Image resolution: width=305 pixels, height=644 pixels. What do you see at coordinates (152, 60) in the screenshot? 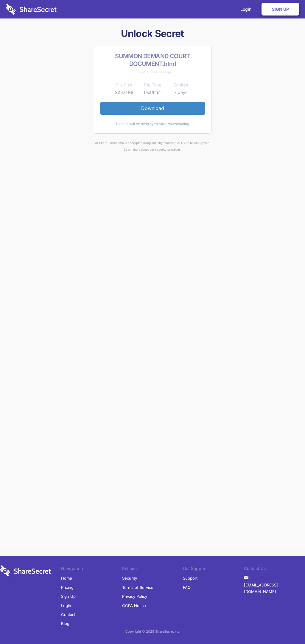
I see `h2: SUMMON DEMAND COURT DOCUMENT.html` at bounding box center [152, 60].